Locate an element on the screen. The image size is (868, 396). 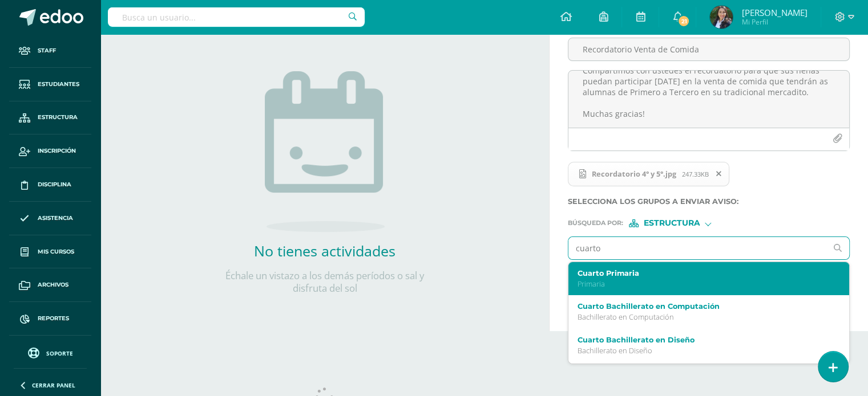
span: Cerrar panel is located at coordinates (54, 386).